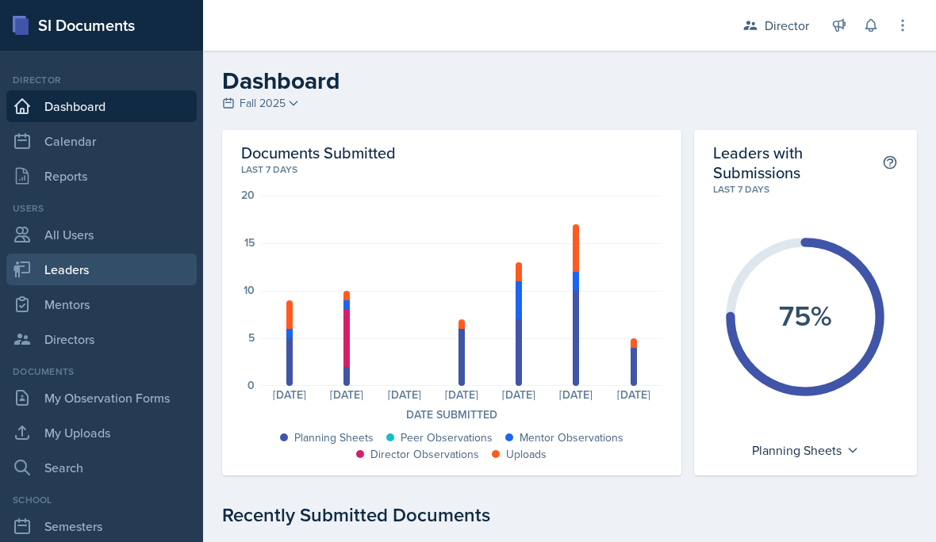  I want to click on text: 75%, so click(805, 316).